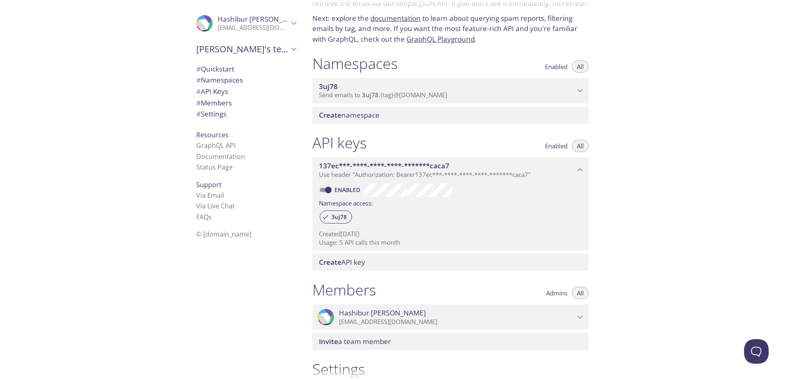  I want to click on div: 3uj78, so click(336, 217).